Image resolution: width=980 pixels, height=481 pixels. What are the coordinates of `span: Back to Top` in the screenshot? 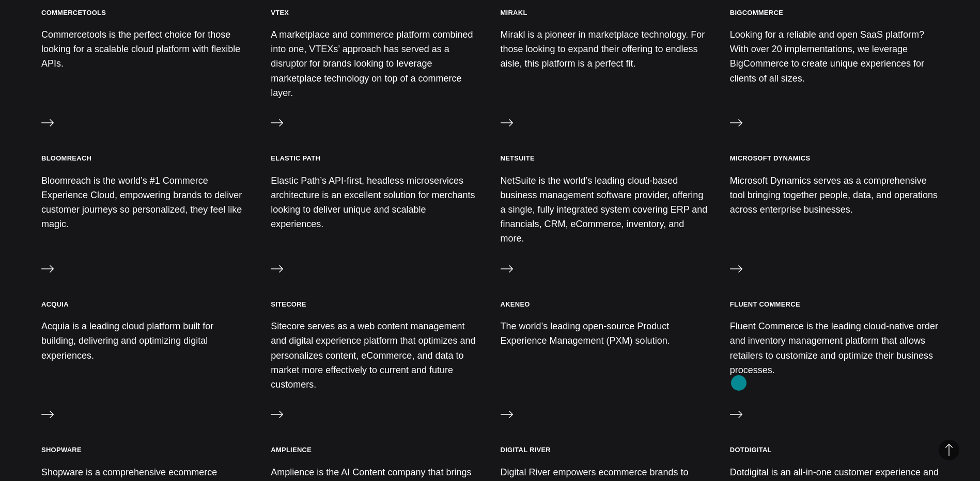 It's located at (949, 450).